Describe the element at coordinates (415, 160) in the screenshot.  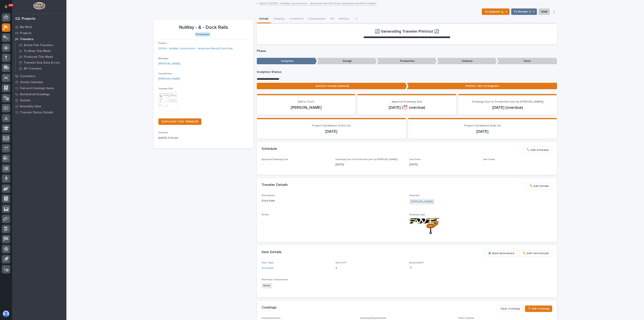
I see `span: Due Date` at that location.